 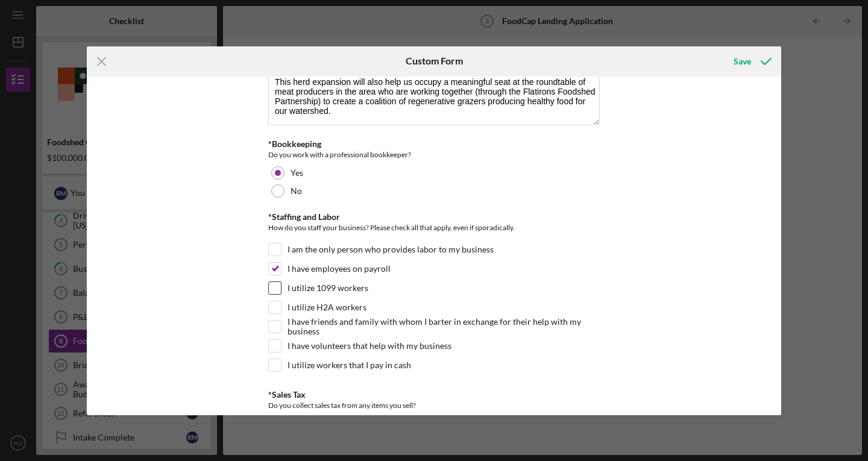 I want to click on div: *Bookkeeping, so click(x=434, y=144).